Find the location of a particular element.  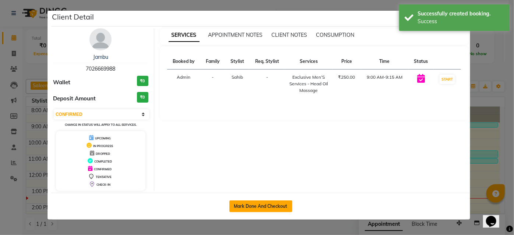

span: CONSUMPTION is located at coordinates (335, 35).